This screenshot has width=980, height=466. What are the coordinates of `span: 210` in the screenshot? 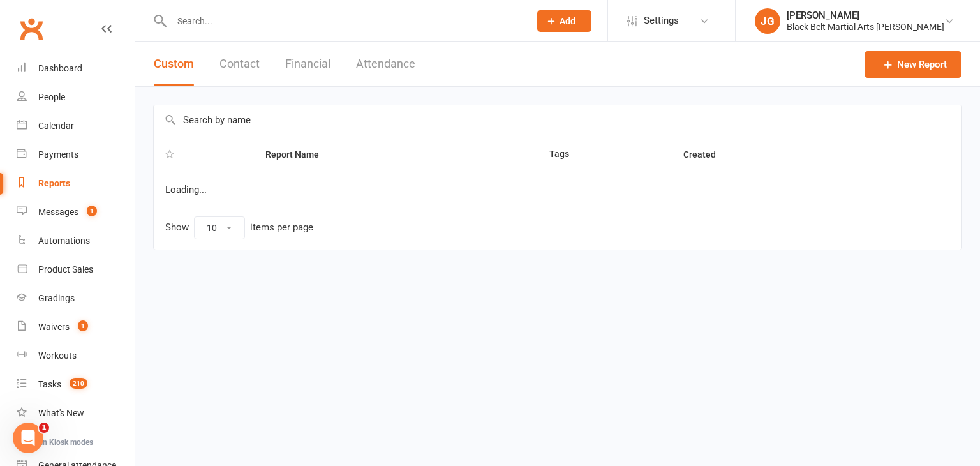 It's located at (78, 383).